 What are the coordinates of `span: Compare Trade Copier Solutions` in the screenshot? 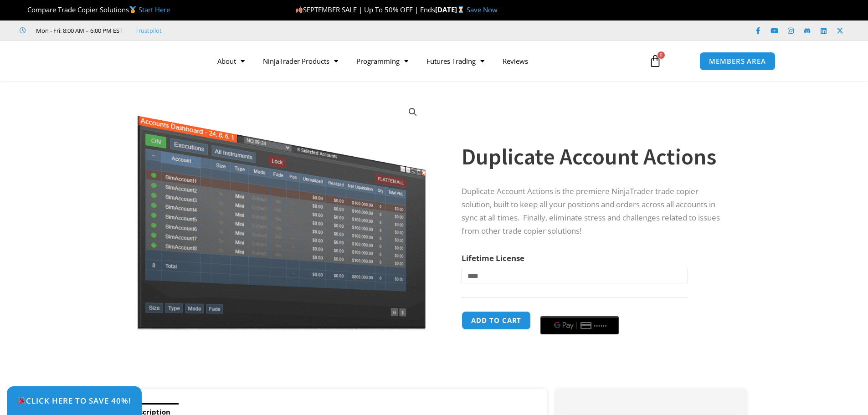 It's located at (95, 10).